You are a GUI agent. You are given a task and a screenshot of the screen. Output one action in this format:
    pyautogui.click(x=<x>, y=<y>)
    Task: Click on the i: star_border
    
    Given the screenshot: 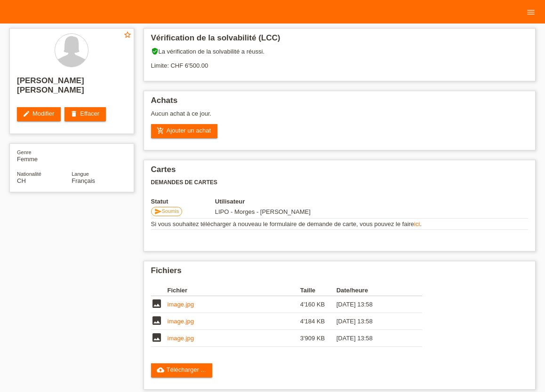 What is the action you would take?
    pyautogui.click(x=127, y=35)
    